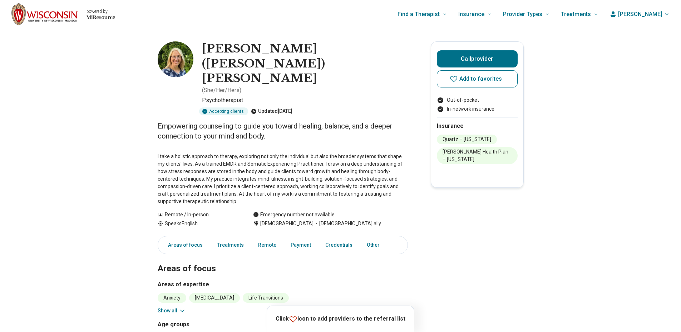 The height and width of the screenshot is (332, 681). I want to click on div: Emergency number not available, so click(294, 215).